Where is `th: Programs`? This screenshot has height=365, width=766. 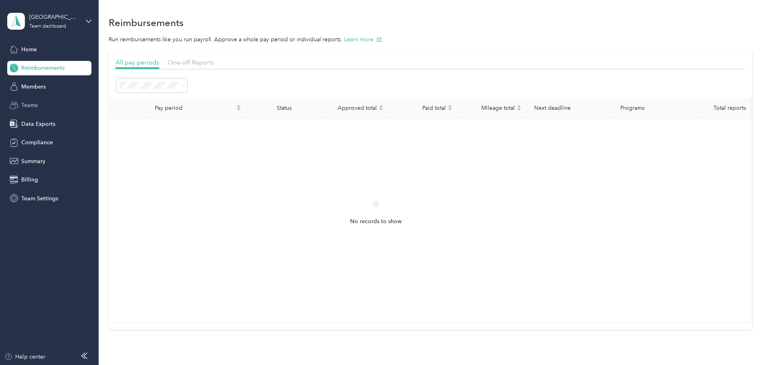 th: Programs is located at coordinates (657, 108).